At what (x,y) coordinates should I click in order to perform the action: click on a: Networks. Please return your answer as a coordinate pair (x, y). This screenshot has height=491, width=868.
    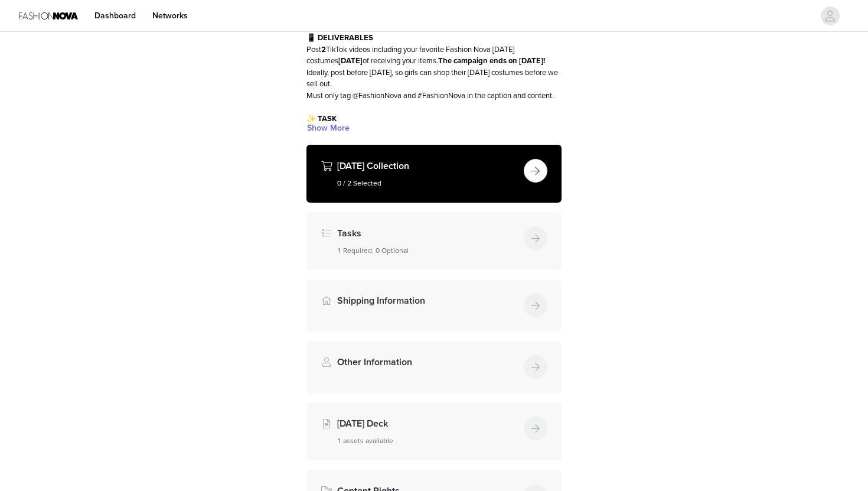
    Looking at the image, I should click on (170, 15).